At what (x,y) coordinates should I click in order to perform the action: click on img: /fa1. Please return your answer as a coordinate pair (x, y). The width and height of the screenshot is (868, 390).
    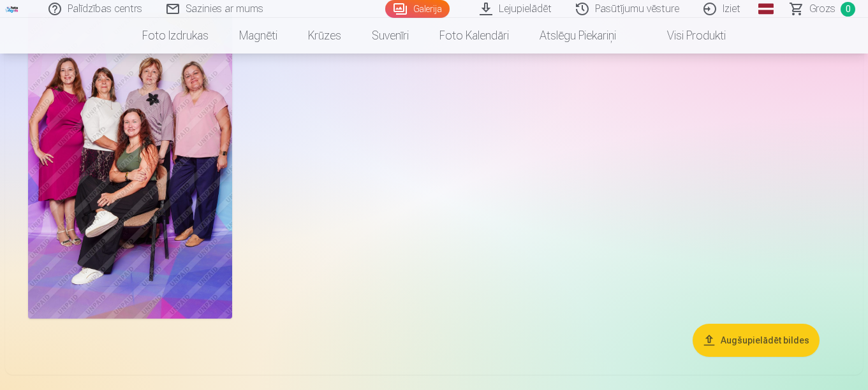
    Looking at the image, I should click on (12, 9).